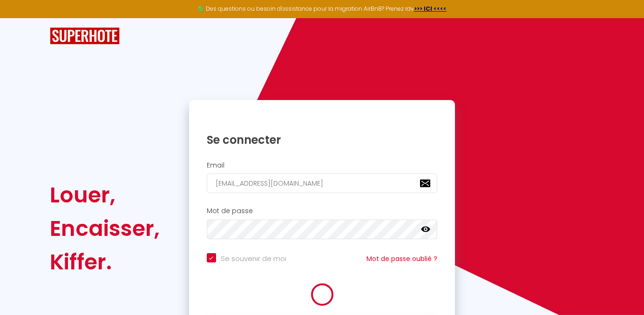 This screenshot has width=644, height=315. Describe the element at coordinates (105, 195) in the screenshot. I see `div: Louer,` at that location.